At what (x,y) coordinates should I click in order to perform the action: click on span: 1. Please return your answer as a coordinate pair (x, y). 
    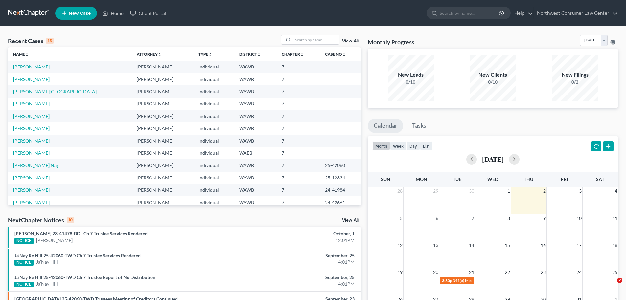
    Looking at the image, I should click on (509, 191).